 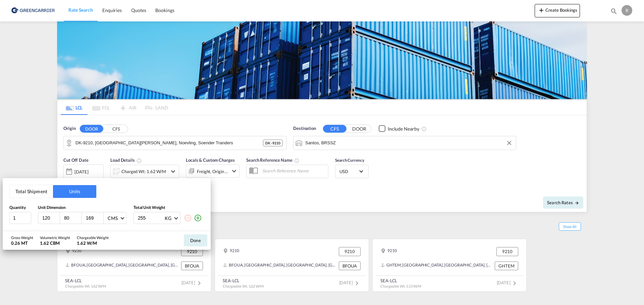 I want to click on div: Volumetric Weight, so click(x=55, y=237).